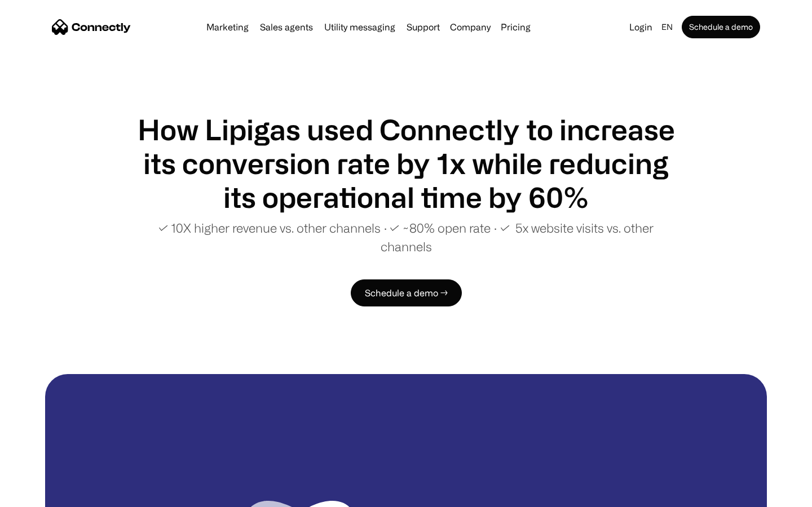  Describe the element at coordinates (720, 27) in the screenshot. I see `a: Schedule a demo` at that location.